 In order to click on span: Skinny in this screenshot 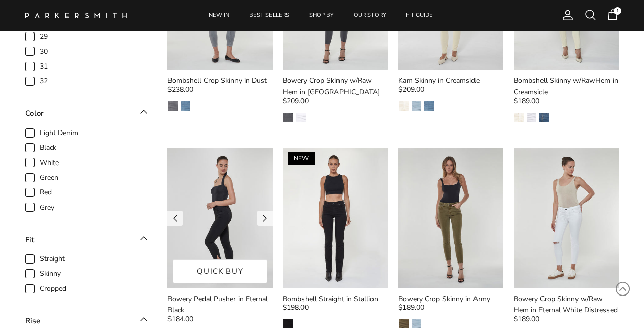, I will do `click(50, 274)`.